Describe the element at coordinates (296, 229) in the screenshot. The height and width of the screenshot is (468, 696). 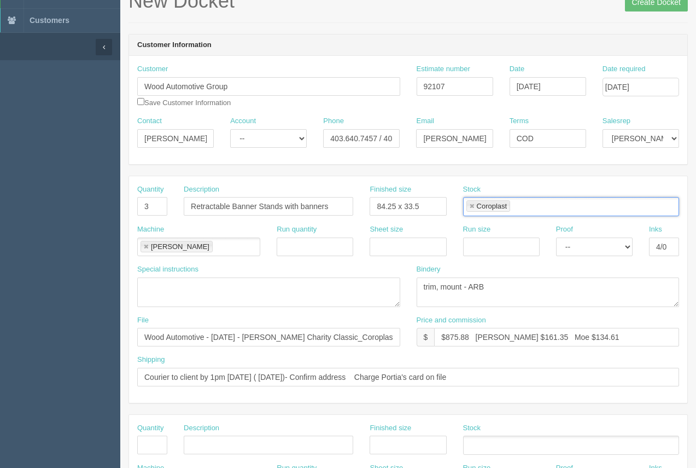
I see `label: Run quantity` at that location.